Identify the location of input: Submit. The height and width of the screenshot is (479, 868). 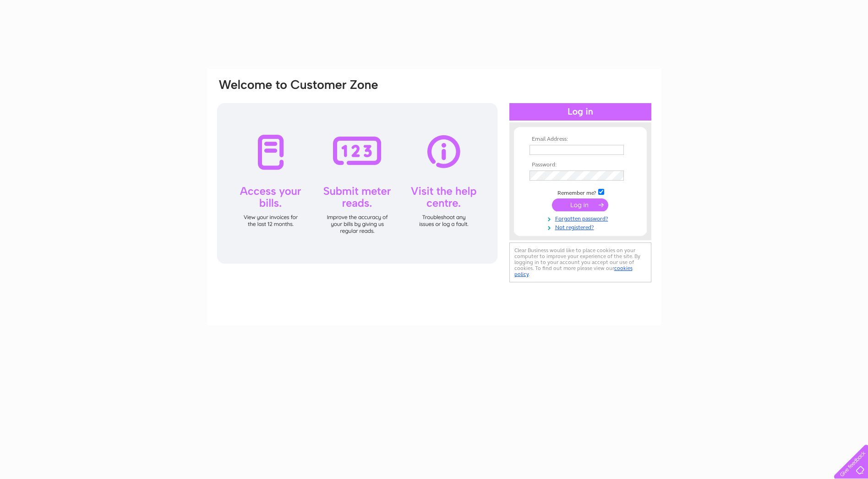
(580, 205).